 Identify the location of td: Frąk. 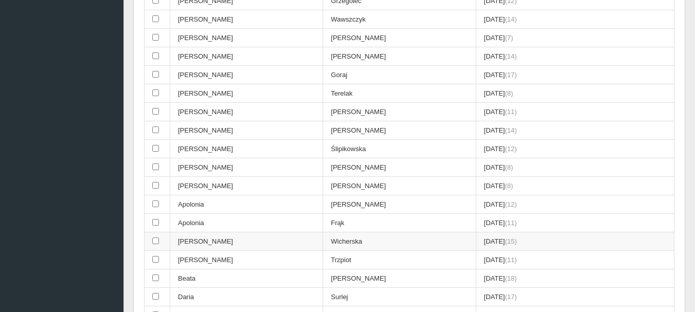
(399, 223).